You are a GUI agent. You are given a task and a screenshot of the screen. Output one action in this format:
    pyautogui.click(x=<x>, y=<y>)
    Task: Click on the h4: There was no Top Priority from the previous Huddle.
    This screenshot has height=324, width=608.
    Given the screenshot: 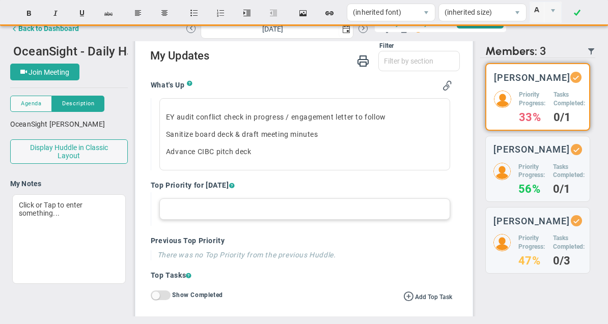 What is the action you would take?
    pyautogui.click(x=304, y=255)
    